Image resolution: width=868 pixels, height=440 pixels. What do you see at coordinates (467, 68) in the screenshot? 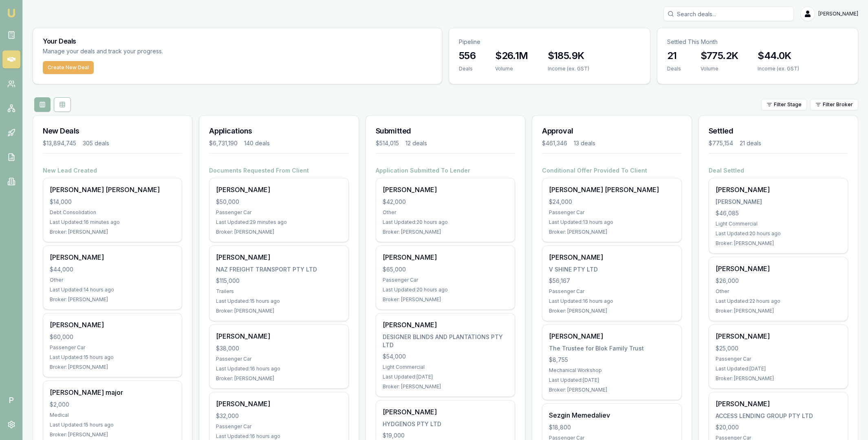
I see `div: Deals` at bounding box center [467, 68].